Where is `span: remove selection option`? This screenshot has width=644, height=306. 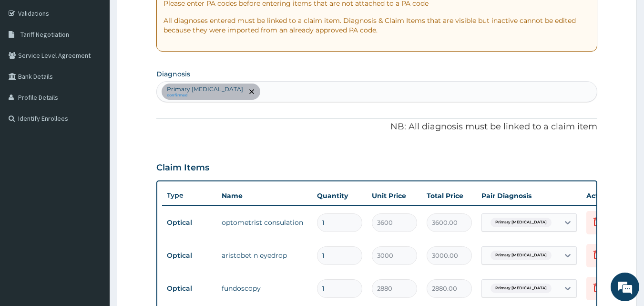
span: remove selection option is located at coordinates (252, 91).